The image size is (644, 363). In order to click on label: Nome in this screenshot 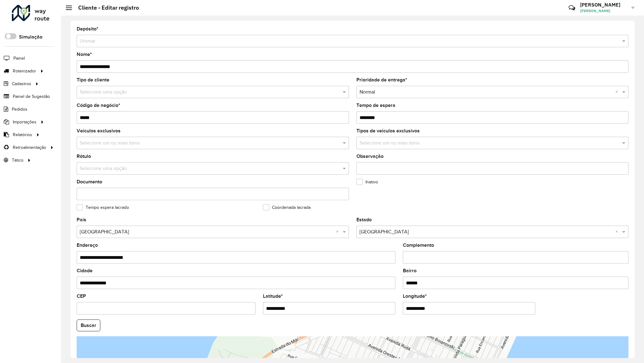, I will do `click(84, 55)`.